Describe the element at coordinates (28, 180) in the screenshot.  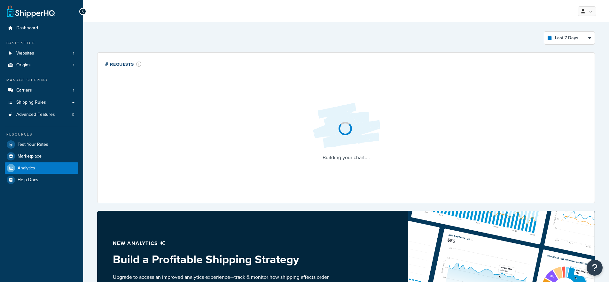
I see `span: Help Docs` at that location.